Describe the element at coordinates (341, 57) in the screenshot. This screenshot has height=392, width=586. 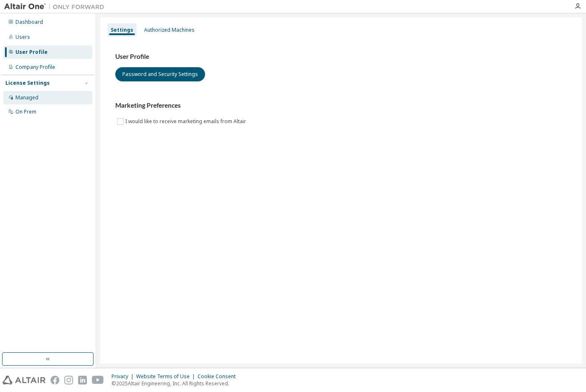
I see `h3: User Profile` at that location.